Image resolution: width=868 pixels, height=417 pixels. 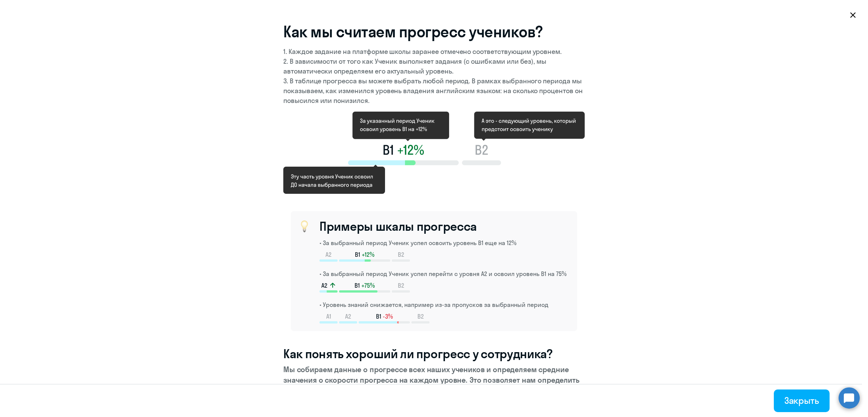 What do you see at coordinates (434, 354) in the screenshot?
I see `h2: Как понять хороший ли прогресс у сотрудника?` at bounding box center [434, 354].